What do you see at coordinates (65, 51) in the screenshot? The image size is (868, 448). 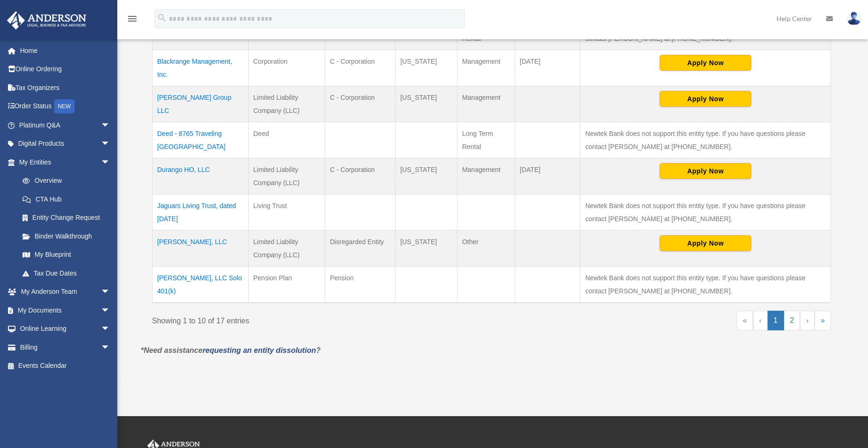 I see `a: Home` at bounding box center [65, 51].